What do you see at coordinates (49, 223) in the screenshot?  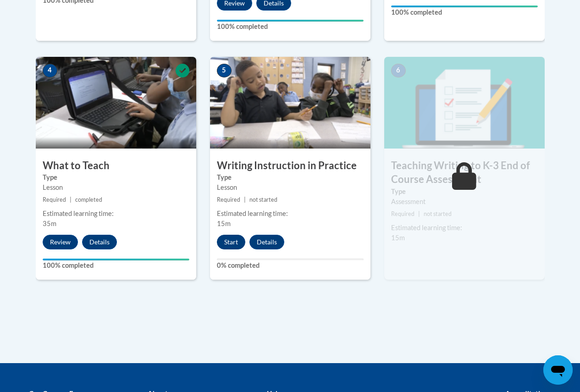 I see `span: 35m` at bounding box center [49, 223].